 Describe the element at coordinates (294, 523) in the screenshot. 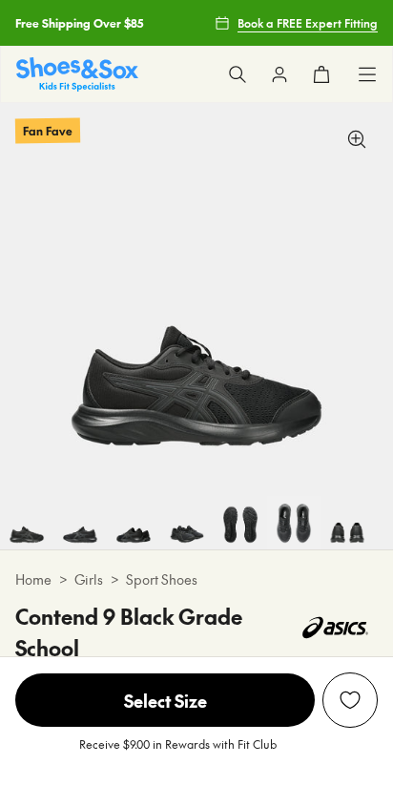

I see `img: 9-499145_1` at that location.